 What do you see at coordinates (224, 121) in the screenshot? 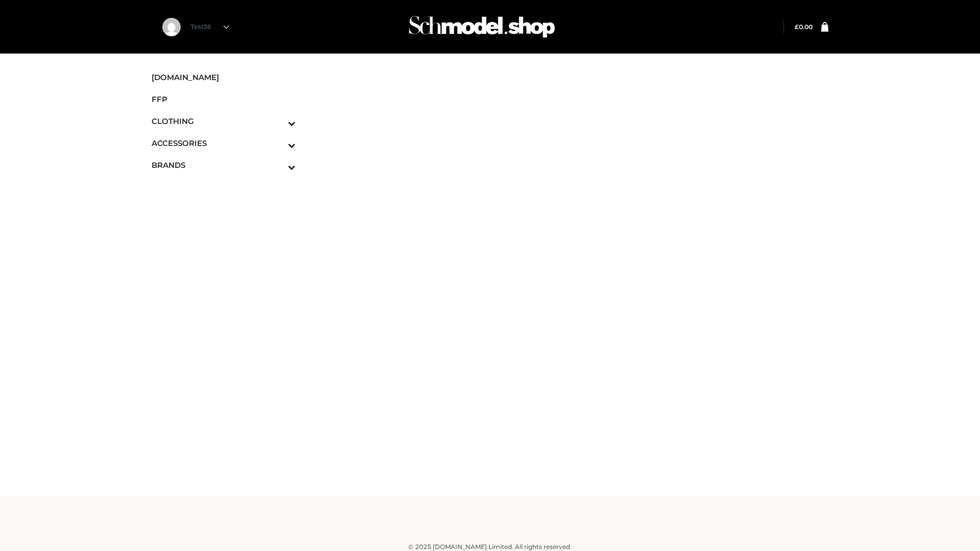
I see `a: CLOTHINGToggle Submenu` at bounding box center [224, 121].